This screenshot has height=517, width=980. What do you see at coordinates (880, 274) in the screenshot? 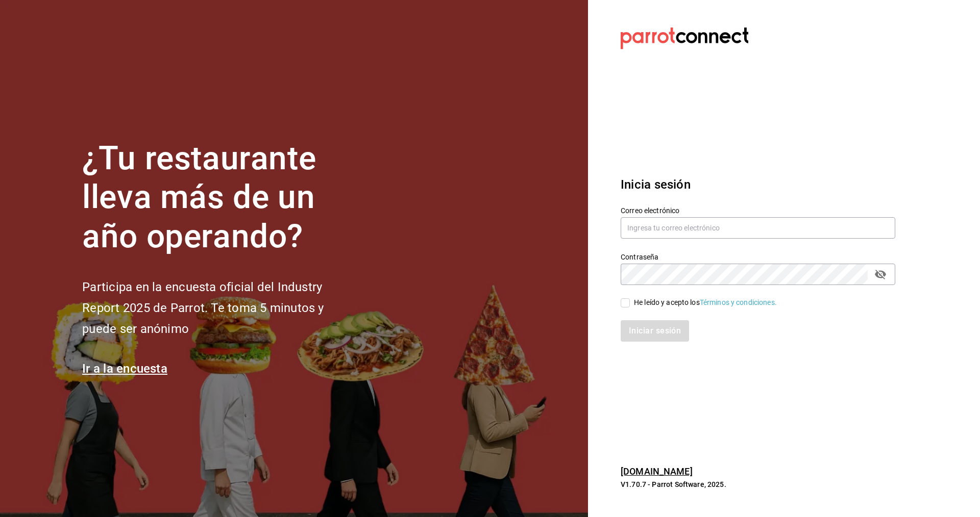
I see `button: passwordField` at bounding box center [880, 274].